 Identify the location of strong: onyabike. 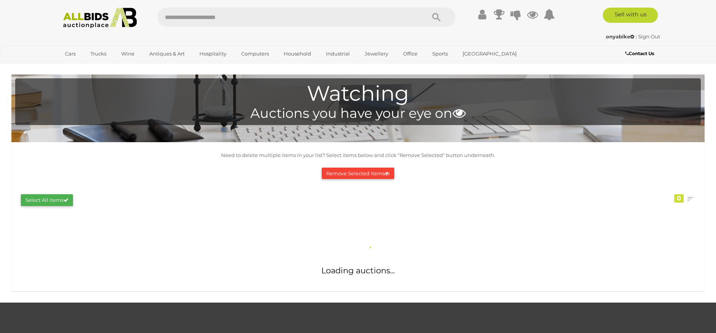
(619, 36).